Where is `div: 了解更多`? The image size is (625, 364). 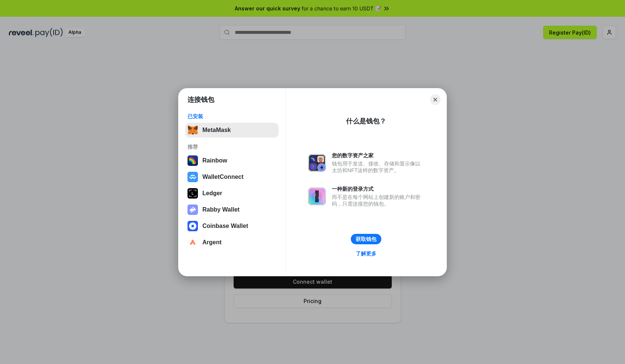 div: 了解更多 is located at coordinates (366, 254).